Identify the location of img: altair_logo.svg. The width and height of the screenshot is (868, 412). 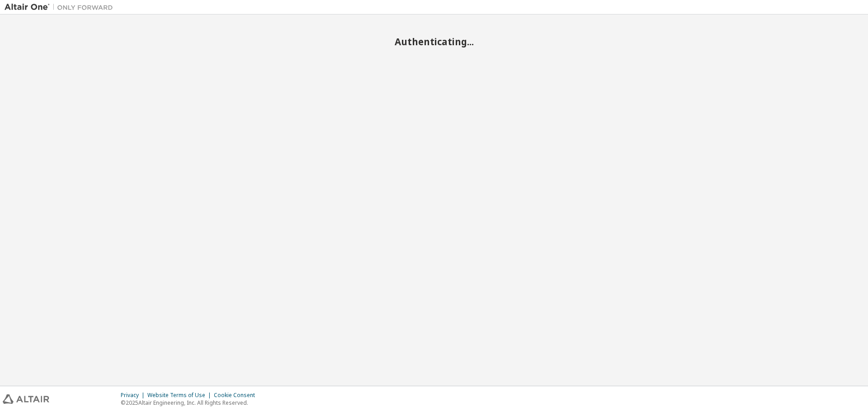
(26, 399).